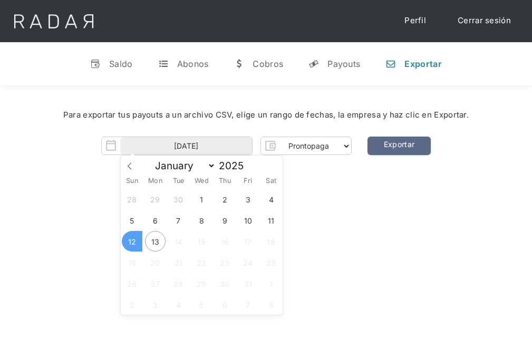  What do you see at coordinates (399, 145) in the screenshot?
I see `a: Exportar` at bounding box center [399, 145].